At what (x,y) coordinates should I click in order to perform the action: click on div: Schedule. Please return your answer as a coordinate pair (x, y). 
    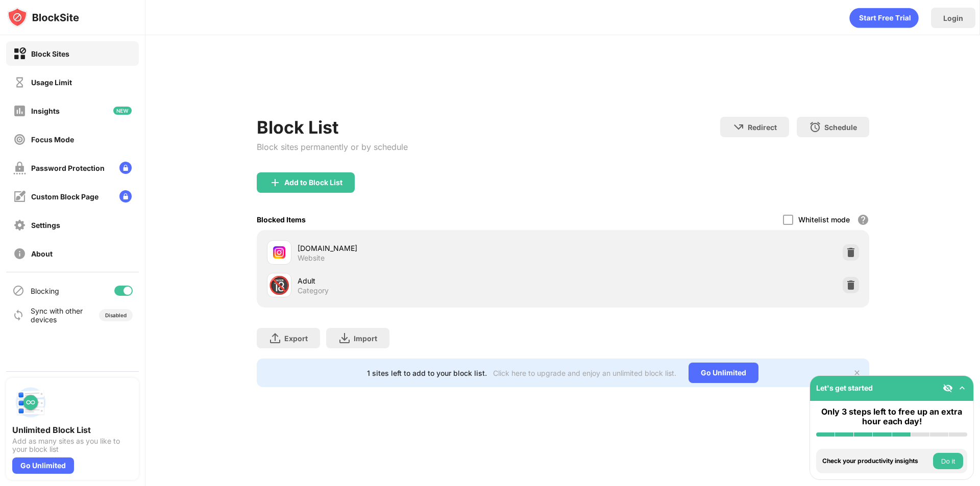
    Looking at the image, I should click on (840, 127).